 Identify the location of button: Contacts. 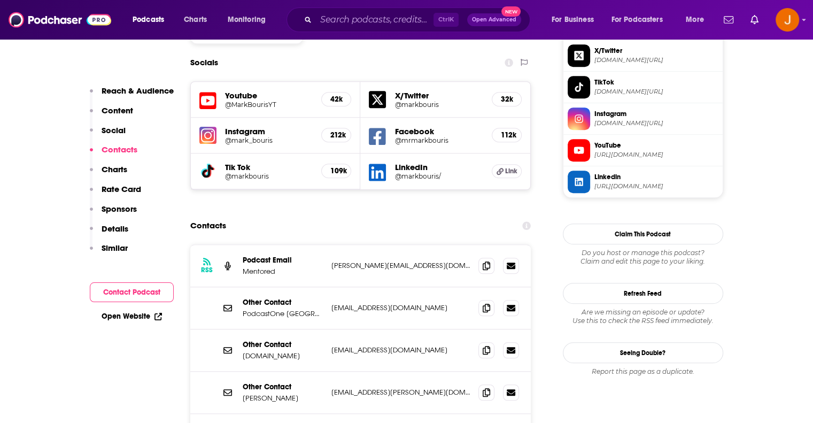
(113, 154).